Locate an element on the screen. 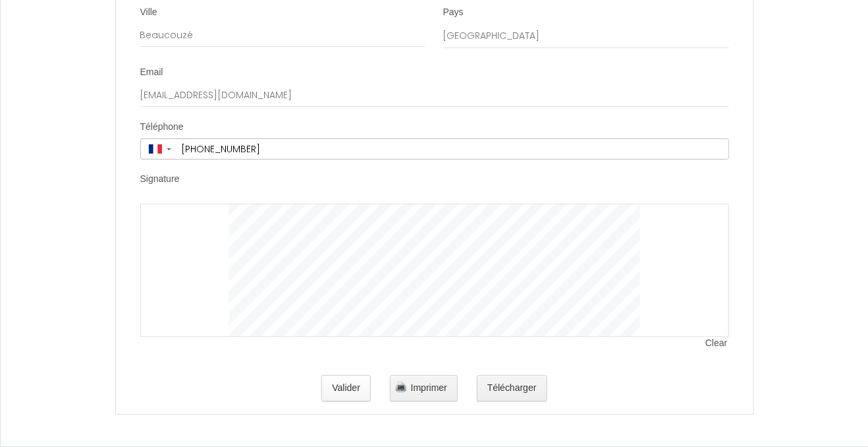 The image size is (868, 447). button: Valider is located at coordinates (345, 388).